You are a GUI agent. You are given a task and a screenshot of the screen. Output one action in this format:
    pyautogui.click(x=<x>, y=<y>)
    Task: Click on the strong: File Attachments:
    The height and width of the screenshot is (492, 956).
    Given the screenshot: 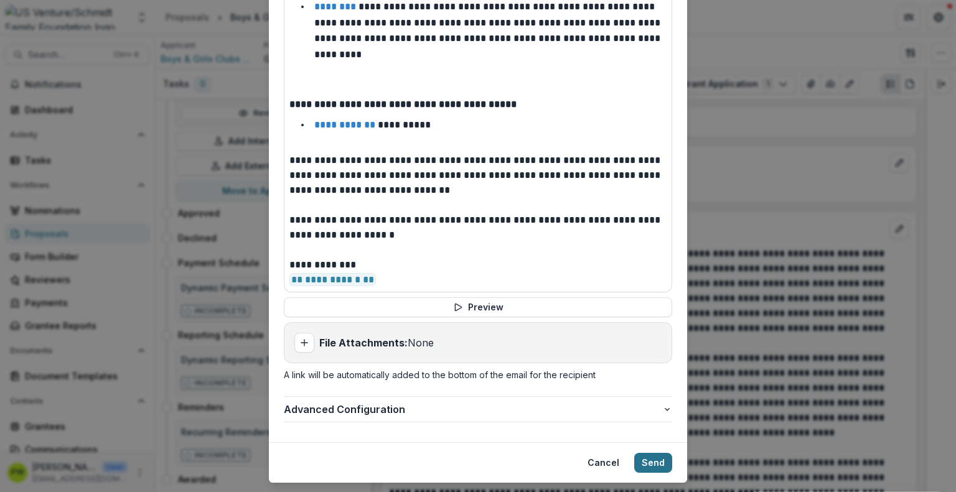 What is the action you would take?
    pyautogui.click(x=363, y=343)
    